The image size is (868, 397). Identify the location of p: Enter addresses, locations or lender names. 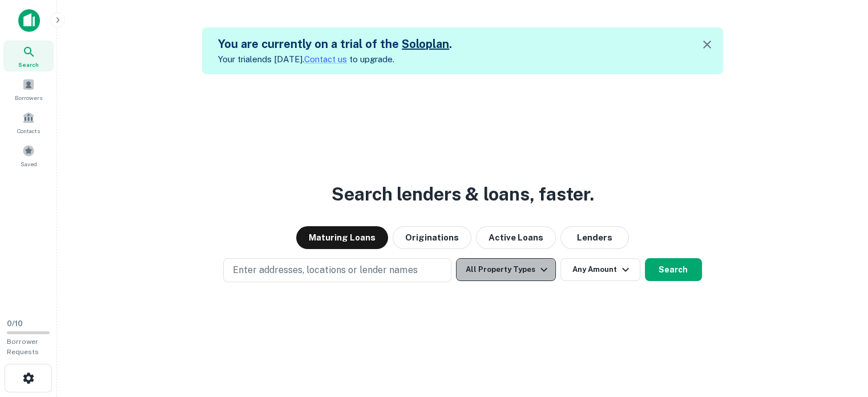
(324, 270).